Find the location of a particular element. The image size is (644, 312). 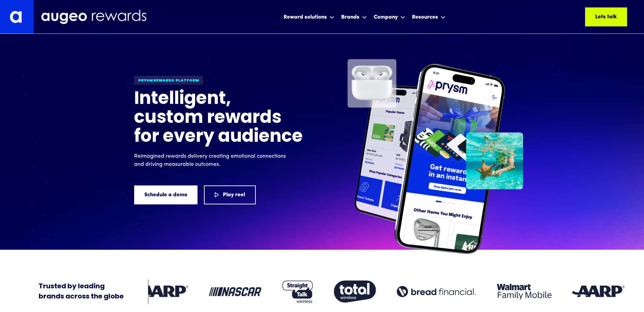

a: Play reel is located at coordinates (230, 195).